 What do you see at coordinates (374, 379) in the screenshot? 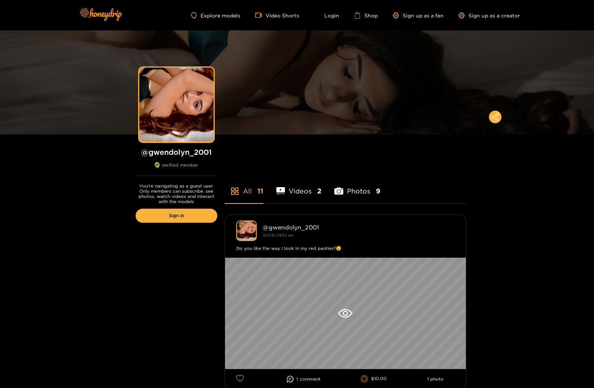
I see `li: $10.00` at bounding box center [374, 379].